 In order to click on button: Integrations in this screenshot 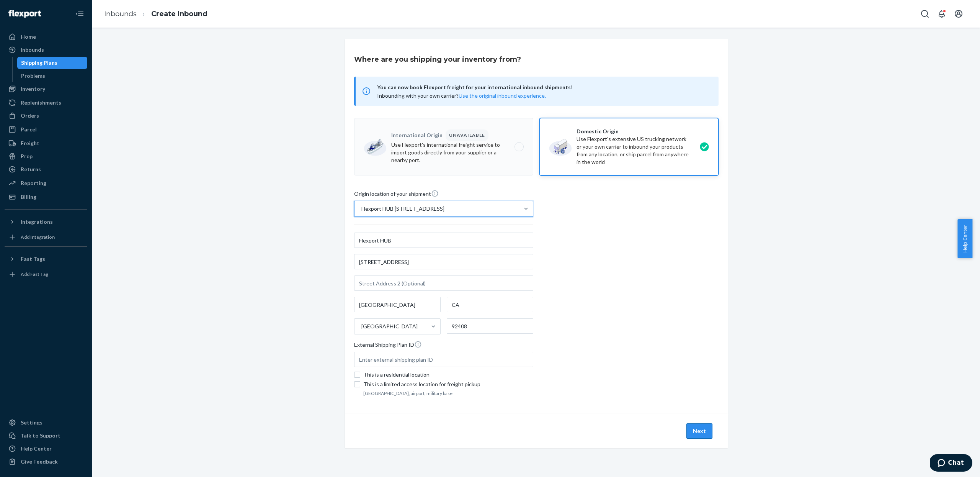, I will do `click(46, 222)`.